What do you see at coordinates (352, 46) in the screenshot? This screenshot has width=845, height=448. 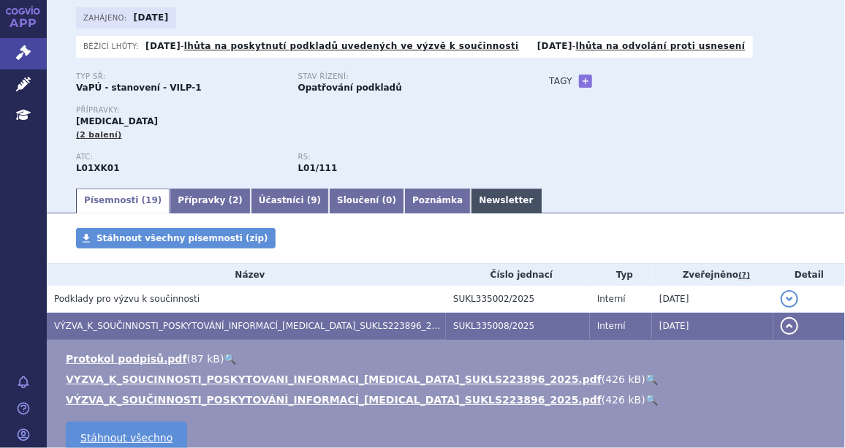 I see `a: lhůta na poskytnutí podkladů uvedených ve výzvě k součinnosti` at bounding box center [352, 46].